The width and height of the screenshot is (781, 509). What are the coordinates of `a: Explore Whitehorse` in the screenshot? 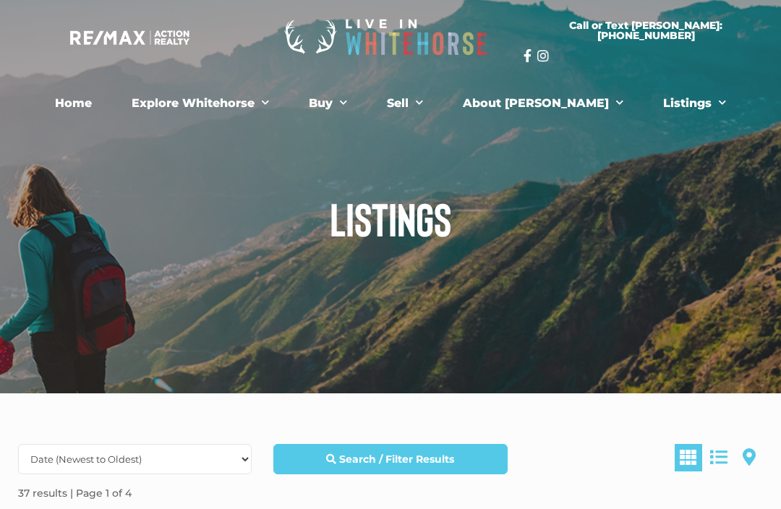 It's located at (200, 103).